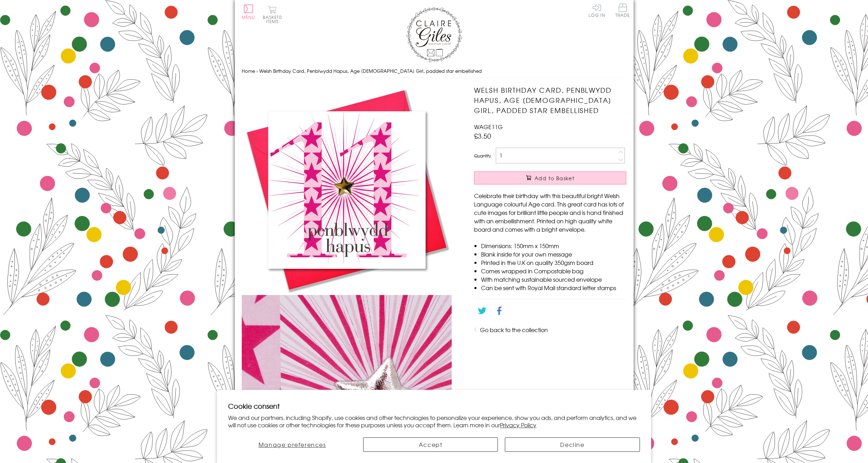  What do you see at coordinates (430, 444) in the screenshot?
I see `button: Accept` at bounding box center [430, 444].